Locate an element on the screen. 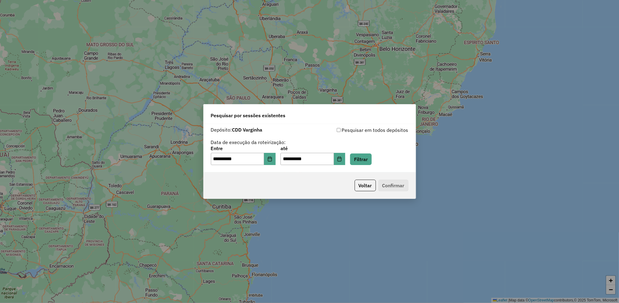  button: Voltar is located at coordinates (366, 185).